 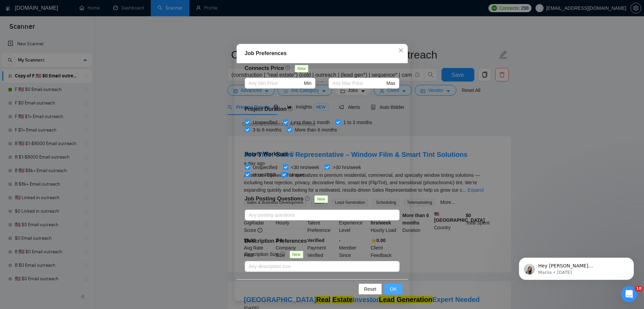 What do you see at coordinates (297, 175) in the screenshot?
I see `span: Unsure` at bounding box center [297, 175].